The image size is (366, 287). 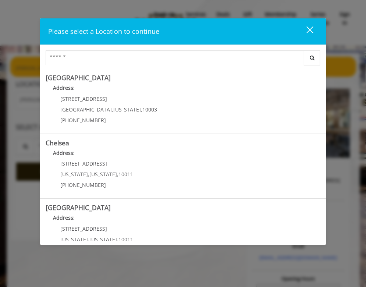 I want to click on span: 10003, so click(x=150, y=109).